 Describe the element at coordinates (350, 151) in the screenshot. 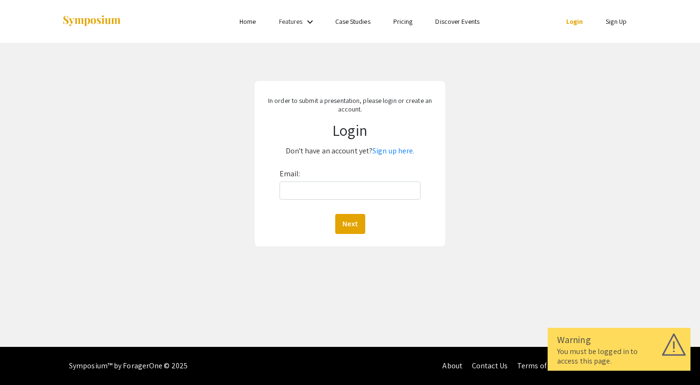

I see `p: Don't have an account yet?` at that location.